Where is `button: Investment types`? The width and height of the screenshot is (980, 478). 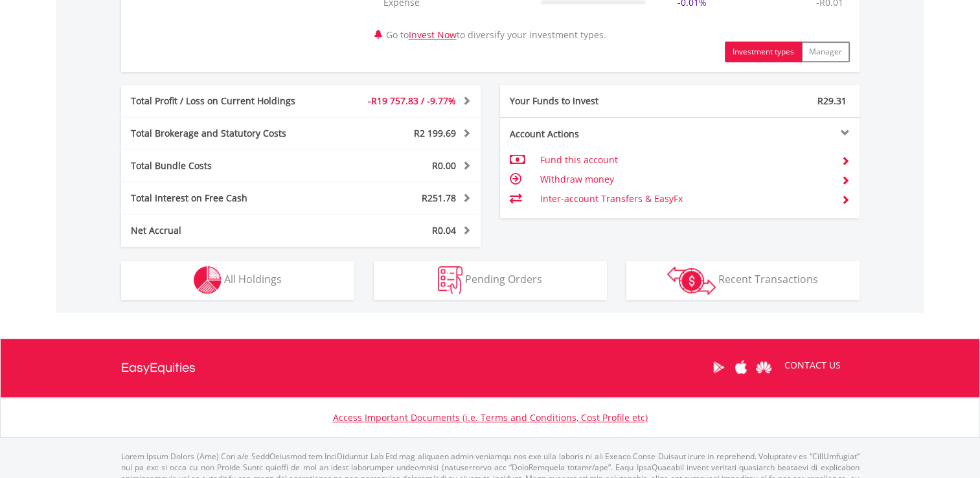 button: Investment types is located at coordinates (763, 52).